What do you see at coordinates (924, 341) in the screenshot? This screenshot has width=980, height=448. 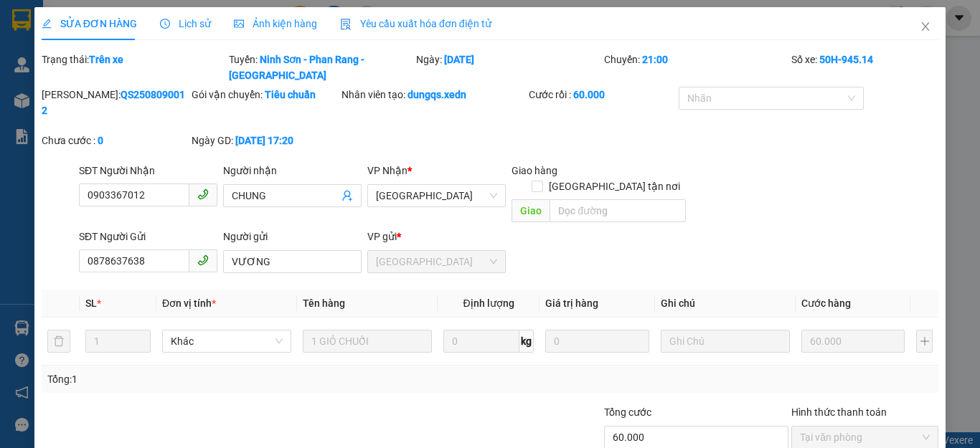 I see `button: plus` at bounding box center [924, 341].